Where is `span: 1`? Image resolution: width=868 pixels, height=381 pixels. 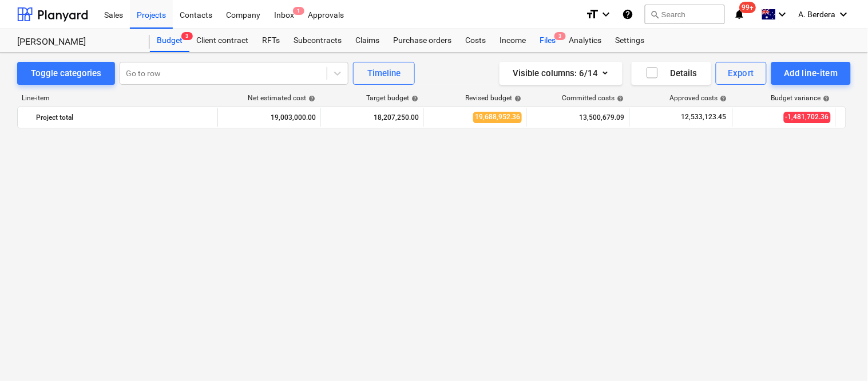 span: 1 is located at coordinates (298, 11).